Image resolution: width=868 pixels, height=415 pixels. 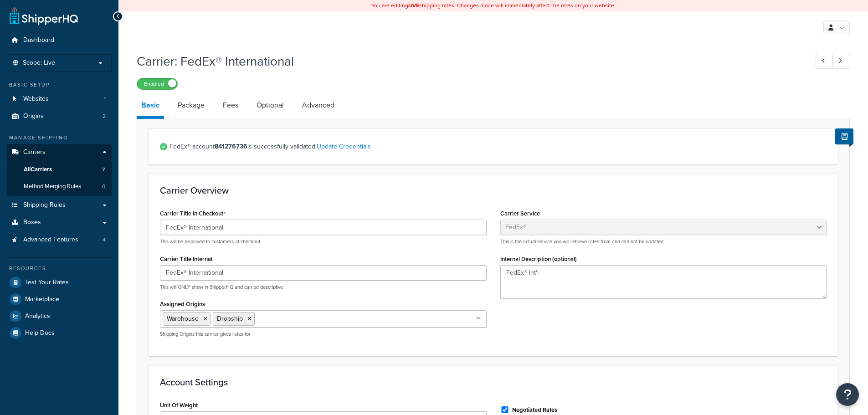 What do you see at coordinates (59, 116) in the screenshot?
I see `a: Origins2` at bounding box center [59, 116].